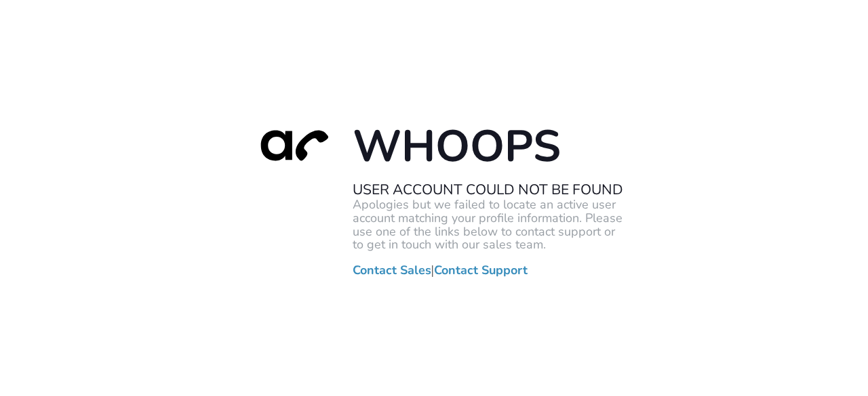  Describe the element at coordinates (488, 190) in the screenshot. I see `h2: User Account Could Not Be Found` at that location.